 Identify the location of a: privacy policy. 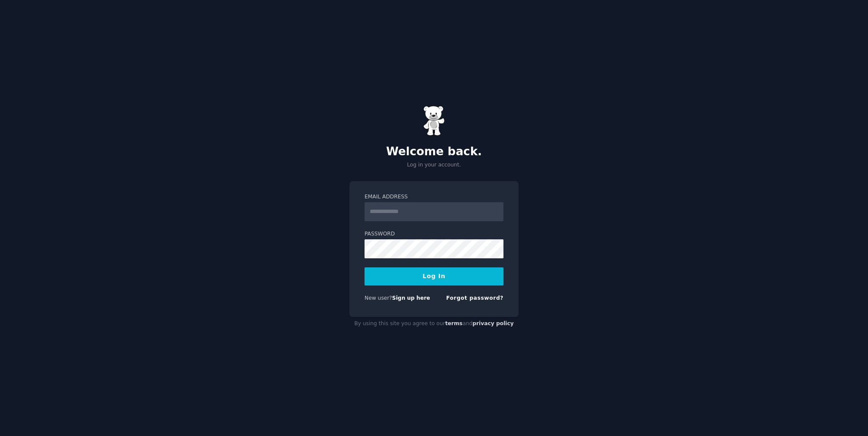
(493, 324).